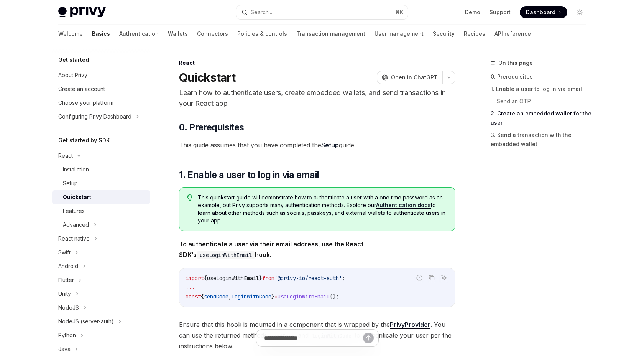  What do you see at coordinates (500, 12) in the screenshot?
I see `a: Support` at bounding box center [500, 12].